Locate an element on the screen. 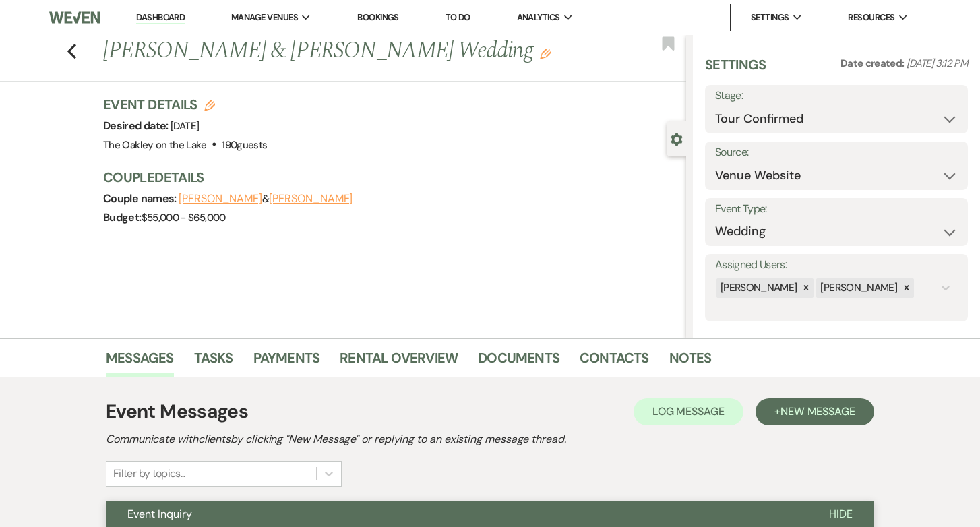 Image resolution: width=980 pixels, height=527 pixels. label: Assigned Users: is located at coordinates (836, 264).